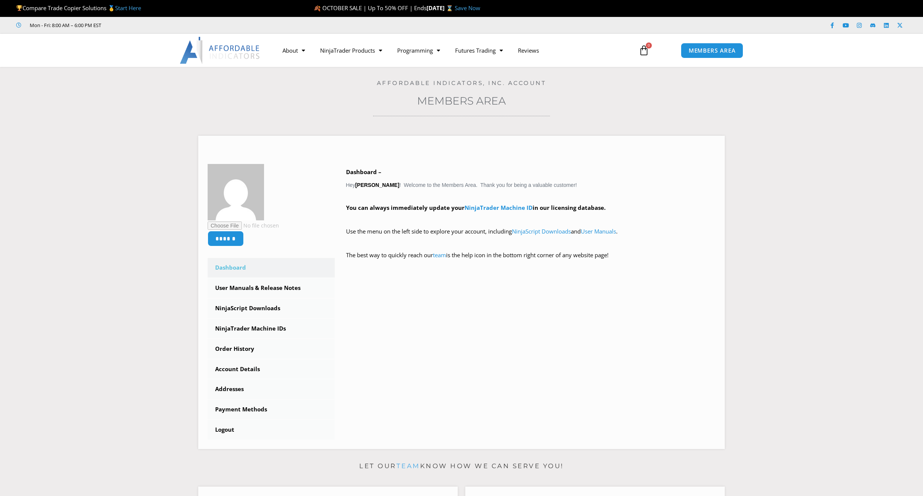 This screenshot has width=923, height=496. Describe the element at coordinates (236, 192) in the screenshot. I see `img: fcee5a1fb70e62a1de915e33a3686a5ce2d37c20f03b33d170a876246941bdfc` at that location.